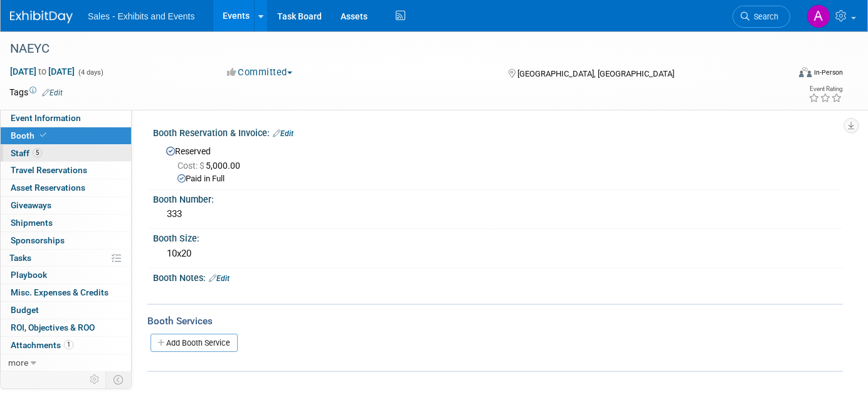 This screenshot has width=868, height=409. What do you see at coordinates (37, 152) in the screenshot?
I see `span: 5` at bounding box center [37, 152].